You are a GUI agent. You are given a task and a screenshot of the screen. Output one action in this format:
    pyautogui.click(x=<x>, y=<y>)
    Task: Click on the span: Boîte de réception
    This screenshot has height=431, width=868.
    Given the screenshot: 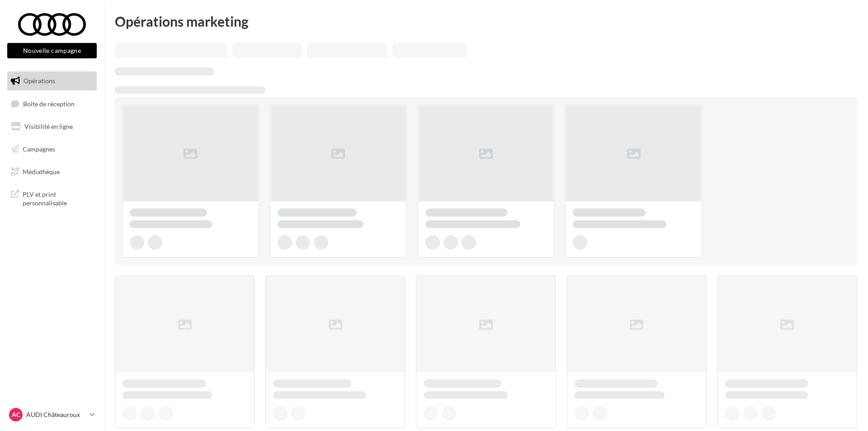 What is the action you would take?
    pyautogui.click(x=49, y=103)
    